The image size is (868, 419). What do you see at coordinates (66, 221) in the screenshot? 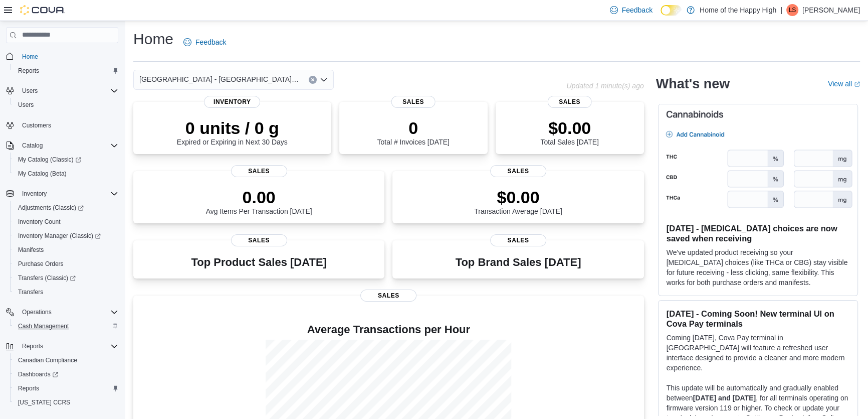
I see `button: Inventory Count` at bounding box center [66, 221].